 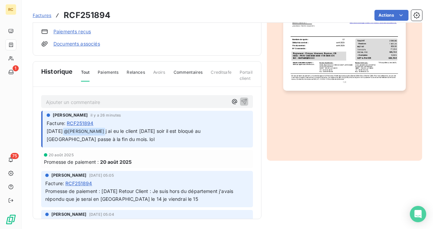 I want to click on span: 1, so click(x=16, y=68).